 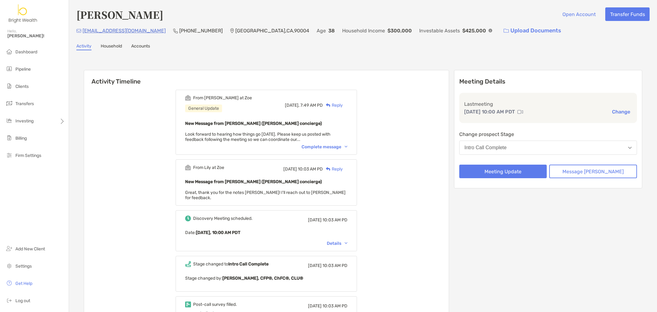 I want to click on p: $300,000, so click(x=400, y=31).